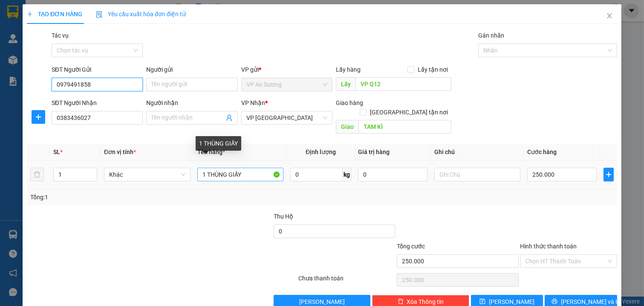 The width and height of the screenshot is (644, 306). I want to click on div: Người gửi, so click(192, 69).